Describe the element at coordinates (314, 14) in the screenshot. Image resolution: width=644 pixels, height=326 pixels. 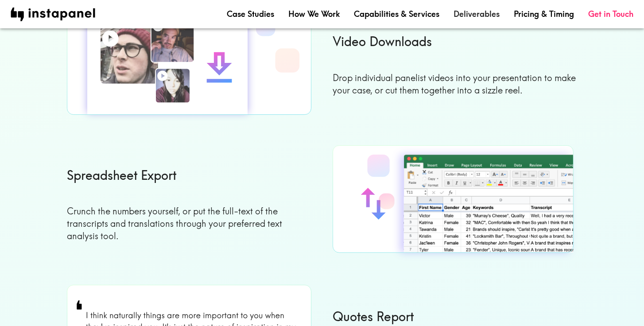
I see `a: How We Work` at that location.